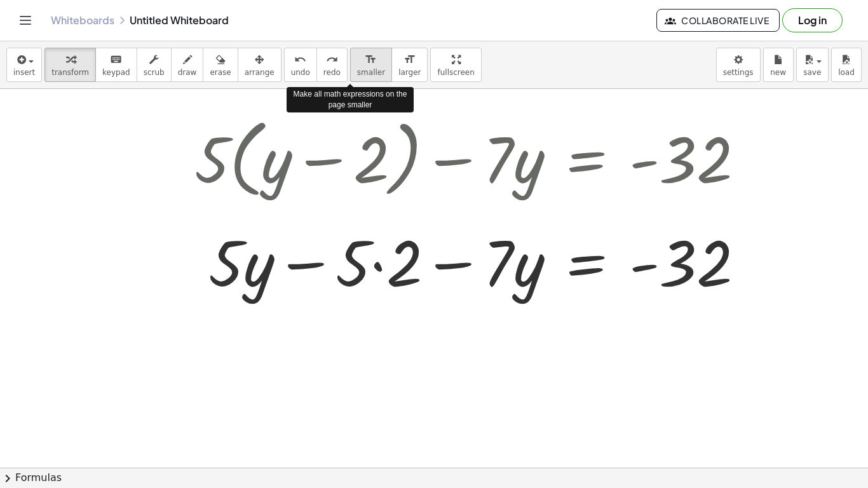 The height and width of the screenshot is (488, 868). What do you see at coordinates (409, 72) in the screenshot?
I see `span: larger` at bounding box center [409, 72].